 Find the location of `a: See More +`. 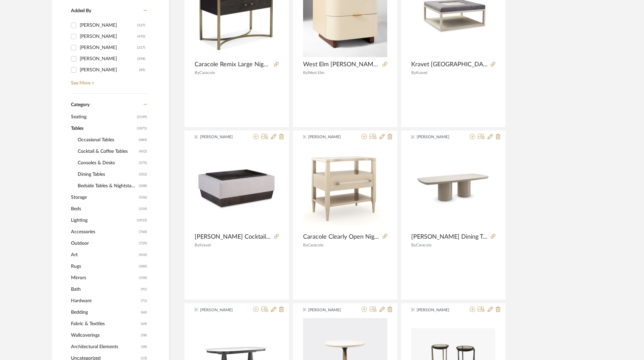

a: See More + is located at coordinates (108, 81).